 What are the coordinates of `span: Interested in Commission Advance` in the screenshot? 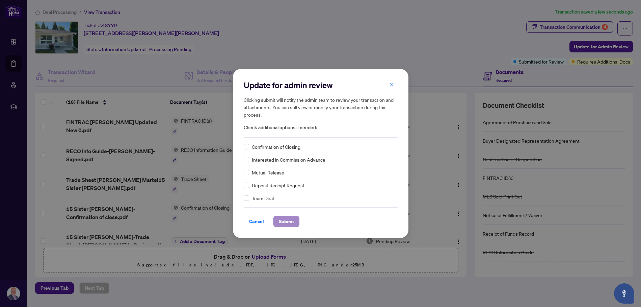 It's located at (289, 159).